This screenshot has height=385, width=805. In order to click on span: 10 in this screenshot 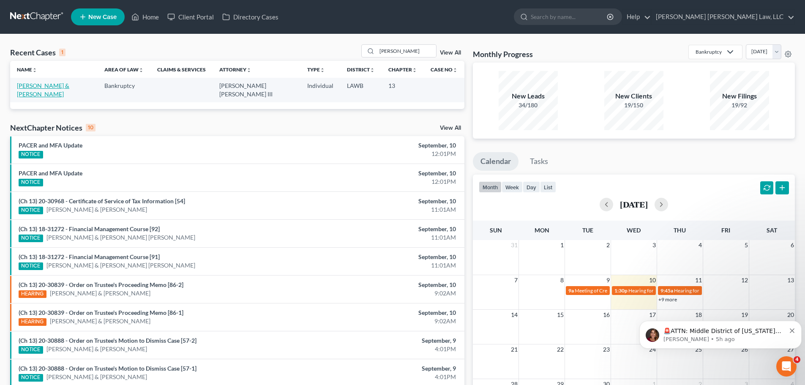, I will do `click(652, 280)`.